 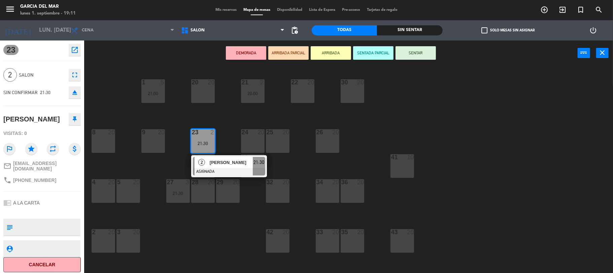 What do you see at coordinates (11, 50) in the screenshot?
I see `span: 23` at bounding box center [11, 50].